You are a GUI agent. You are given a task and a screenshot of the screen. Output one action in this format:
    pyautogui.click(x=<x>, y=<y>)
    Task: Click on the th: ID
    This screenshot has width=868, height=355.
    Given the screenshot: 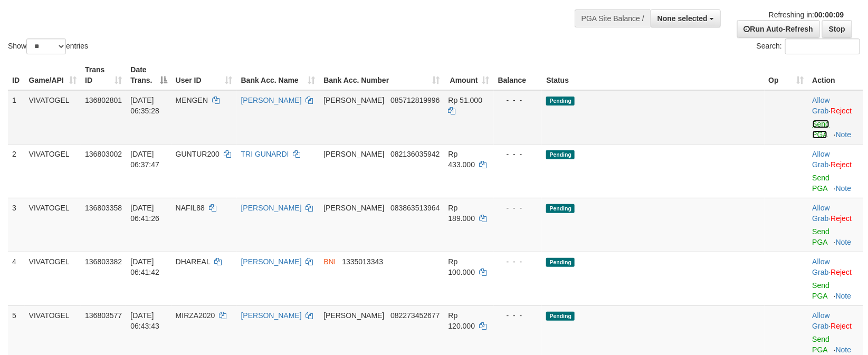 What is the action you would take?
    pyautogui.click(x=17, y=75)
    